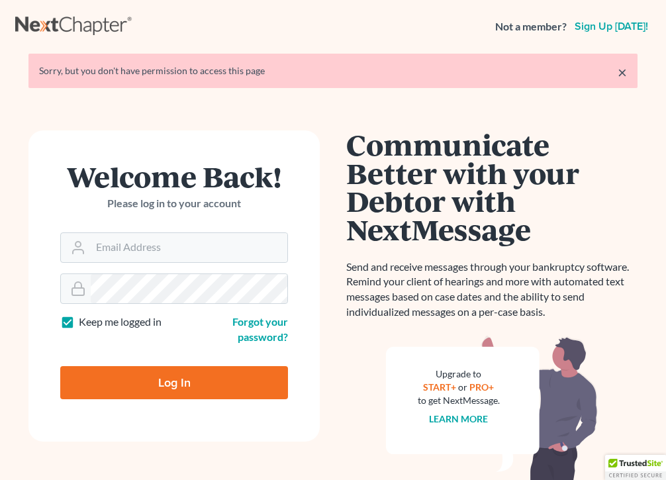 The width and height of the screenshot is (666, 480). What do you see at coordinates (120, 322) in the screenshot?
I see `label: Keep me logged in` at bounding box center [120, 322].